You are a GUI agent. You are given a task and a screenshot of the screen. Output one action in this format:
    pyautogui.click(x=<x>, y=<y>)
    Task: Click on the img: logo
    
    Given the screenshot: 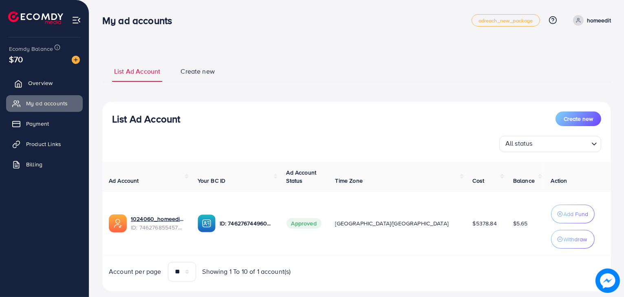 What is the action you would take?
    pyautogui.click(x=35, y=18)
    